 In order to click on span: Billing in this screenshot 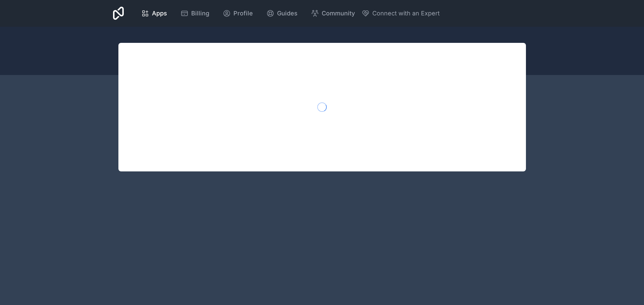, I will do `click(200, 13)`.